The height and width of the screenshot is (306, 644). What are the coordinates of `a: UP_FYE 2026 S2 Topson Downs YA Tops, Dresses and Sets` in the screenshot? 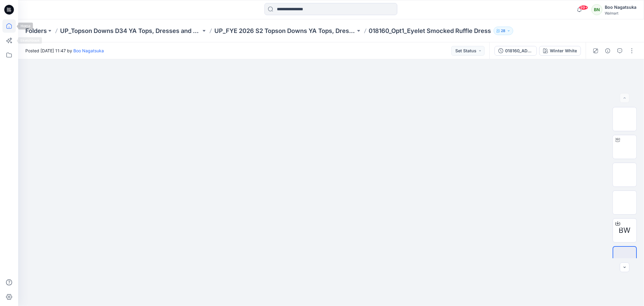 It's located at (285, 31).